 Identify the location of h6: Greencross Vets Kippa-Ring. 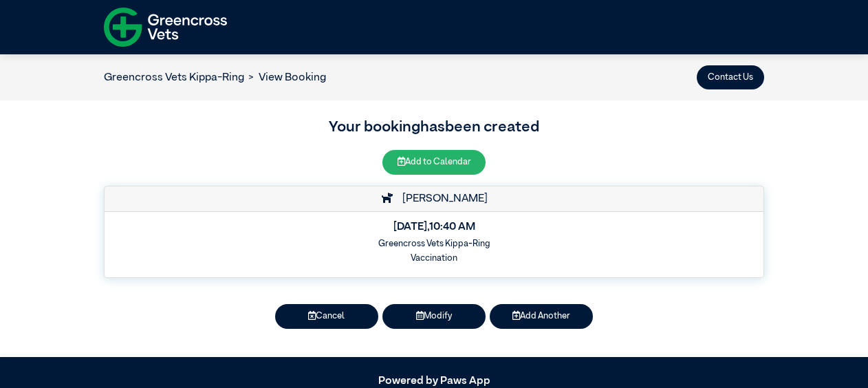
(434, 244).